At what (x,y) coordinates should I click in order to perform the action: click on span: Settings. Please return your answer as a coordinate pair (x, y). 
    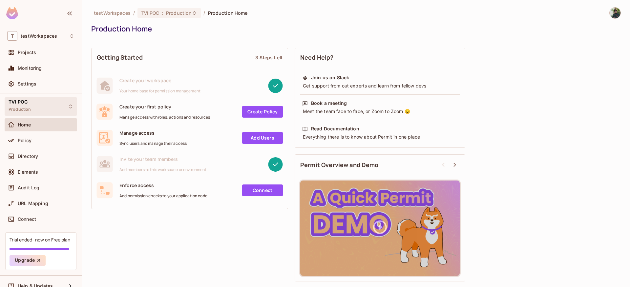
    Looking at the image, I should click on (27, 84).